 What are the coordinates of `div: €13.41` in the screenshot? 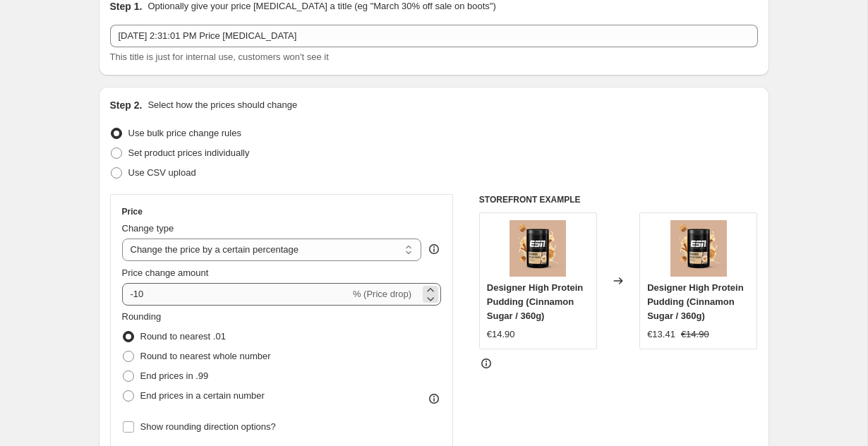 It's located at (661, 334).